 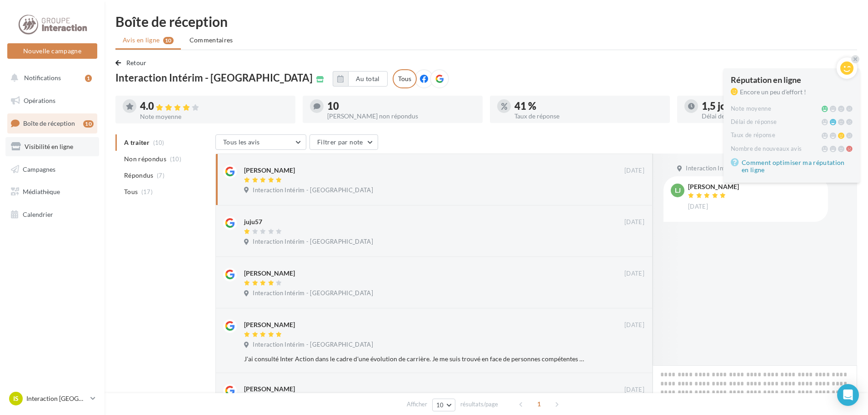 What do you see at coordinates (38, 214) in the screenshot?
I see `span: Calendrier` at bounding box center [38, 214].